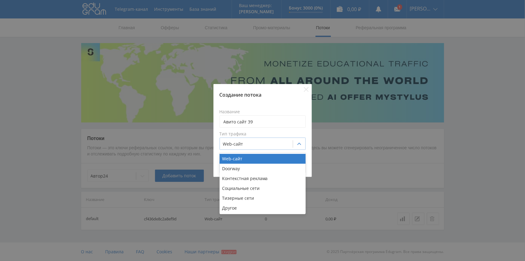  What do you see at coordinates (263, 159) in the screenshot?
I see `div: Web-сайт` at bounding box center [263, 159].